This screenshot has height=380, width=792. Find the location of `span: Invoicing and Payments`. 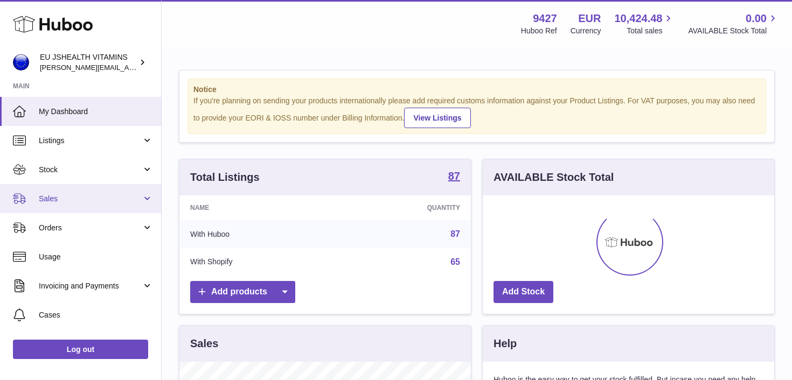

span: Invoicing and Payments is located at coordinates (90, 286).